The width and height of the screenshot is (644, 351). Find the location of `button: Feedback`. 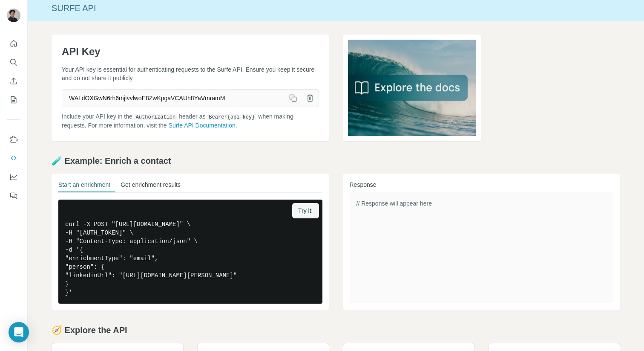

button: Feedback is located at coordinates (14, 196).